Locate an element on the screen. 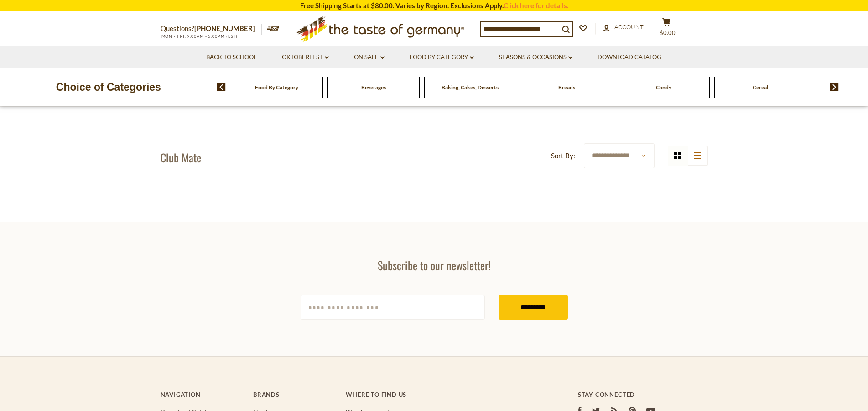 This screenshot has height=411, width=868. a: Cereal is located at coordinates (760, 87).